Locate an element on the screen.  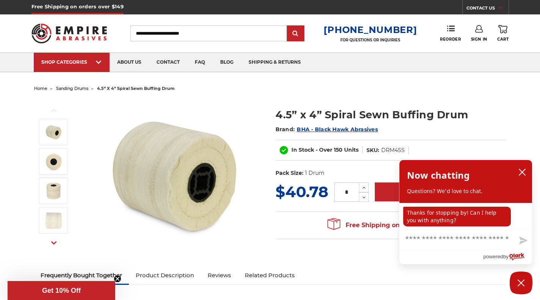
a: Reviews is located at coordinates (220, 275).